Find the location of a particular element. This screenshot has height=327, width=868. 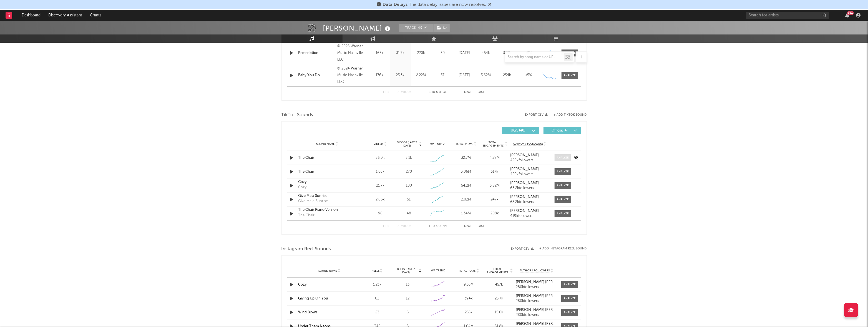

a: Discovery Assistant is located at coordinates (65, 15).